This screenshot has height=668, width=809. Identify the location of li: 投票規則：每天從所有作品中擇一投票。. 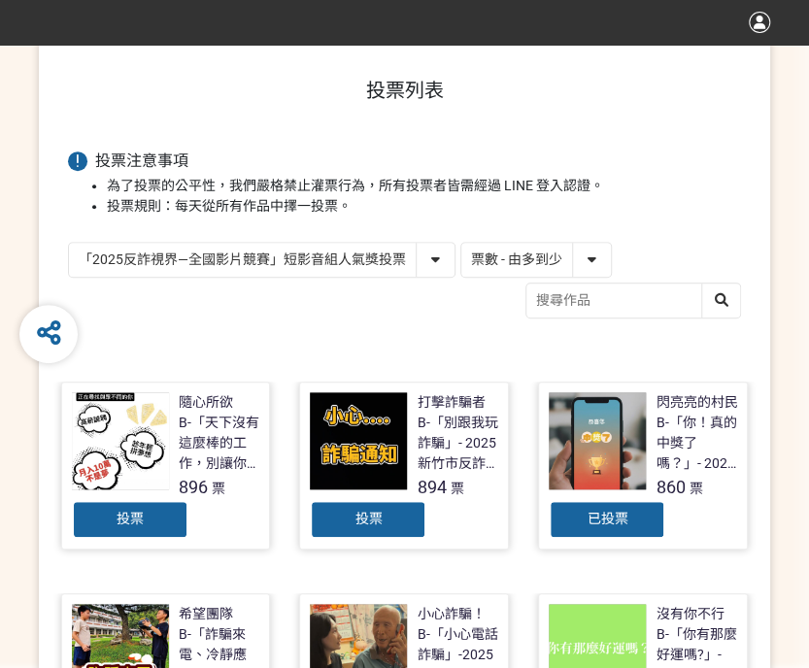
(423, 206).